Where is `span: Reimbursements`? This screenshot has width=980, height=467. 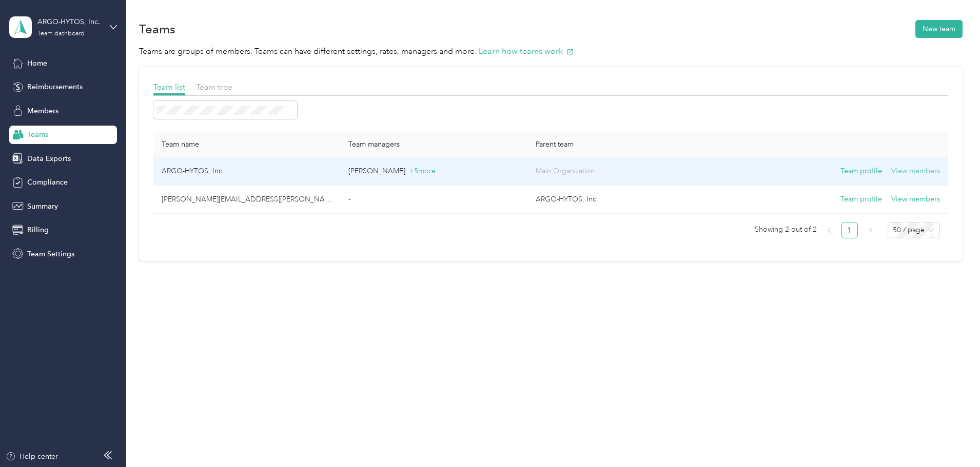 span: Reimbursements is located at coordinates (55, 87).